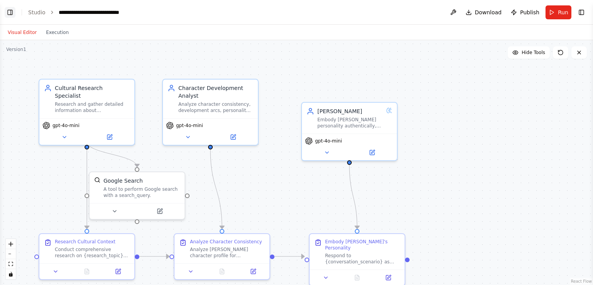  What do you see at coordinates (563, 12) in the screenshot?
I see `span: Run` at bounding box center [563, 12].